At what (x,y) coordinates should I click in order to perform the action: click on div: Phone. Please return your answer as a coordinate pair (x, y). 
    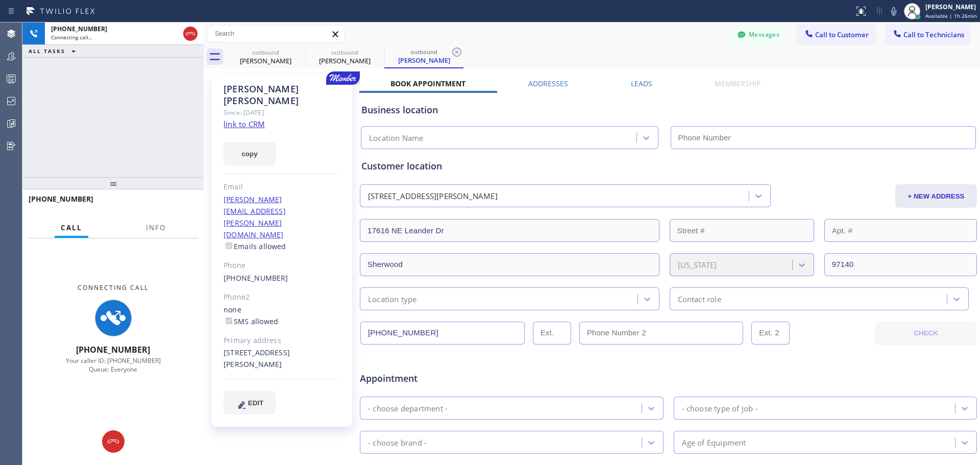
    Looking at the image, I should click on (282, 266).